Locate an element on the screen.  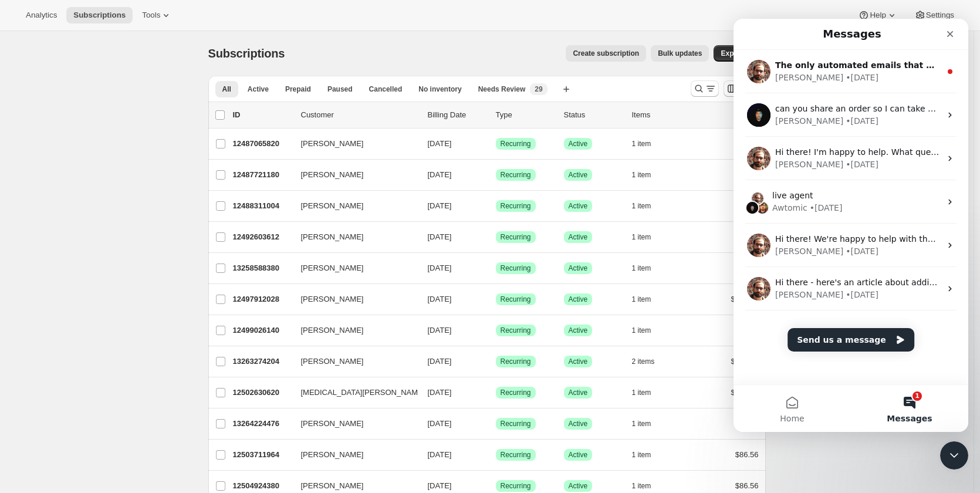
p: 13258588380 is located at coordinates (262, 268).